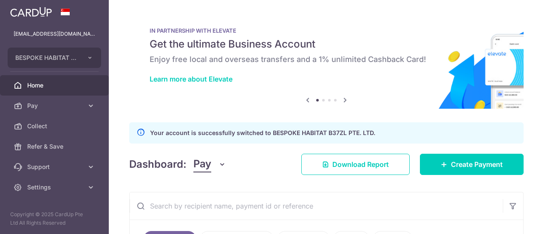  What do you see at coordinates (326, 60) in the screenshot?
I see `h6: Enjoy free local and overseas transfers and a 1% unlimited Cashback Card!` at bounding box center [326, 60].